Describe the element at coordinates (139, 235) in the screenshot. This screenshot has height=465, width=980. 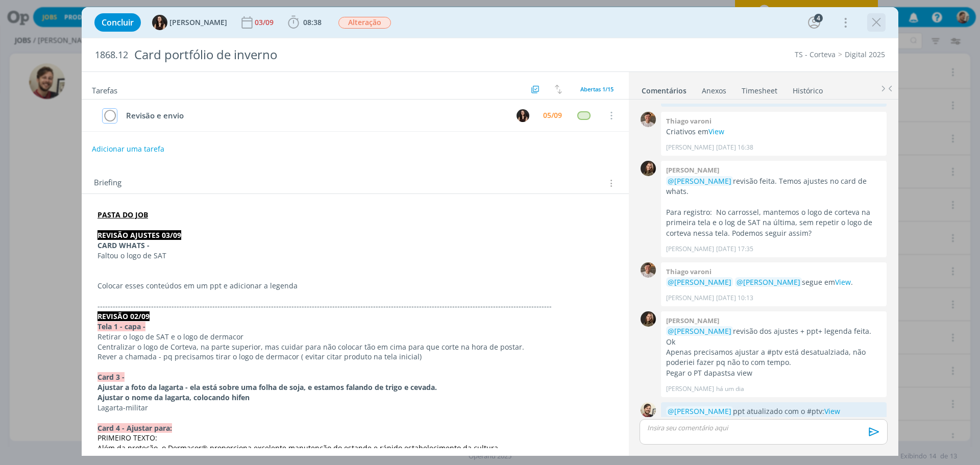
I see `strong: REVISÃO AJUSTES 03/09` at that location.